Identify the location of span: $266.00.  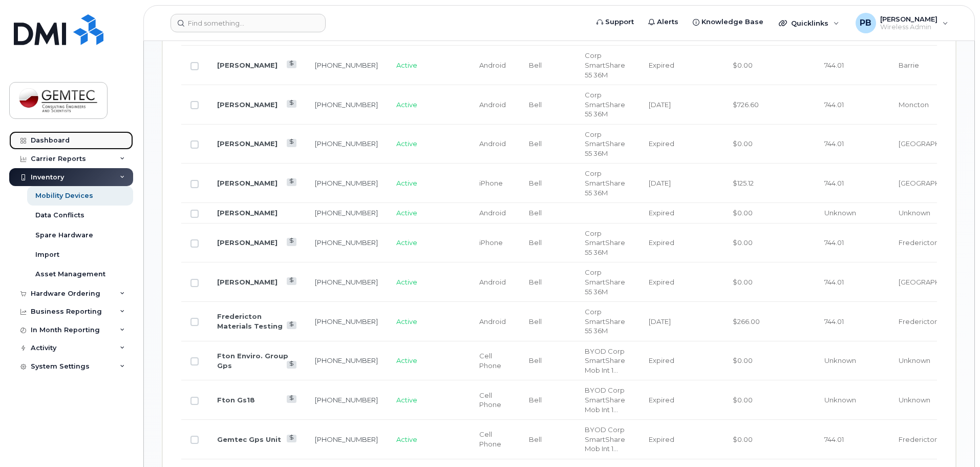
(746, 321).